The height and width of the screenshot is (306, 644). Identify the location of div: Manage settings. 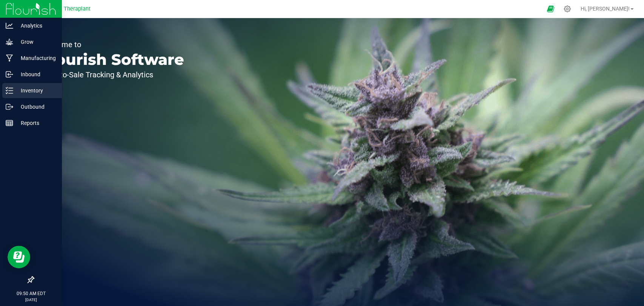
(567, 9).